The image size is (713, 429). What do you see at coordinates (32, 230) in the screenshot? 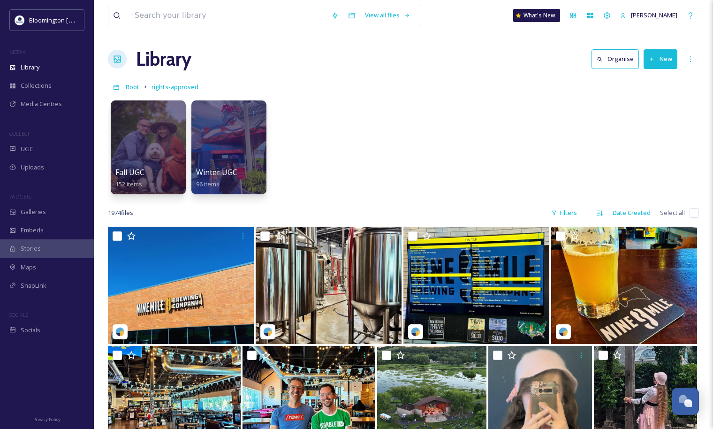
I see `span: Embeds` at bounding box center [32, 230].